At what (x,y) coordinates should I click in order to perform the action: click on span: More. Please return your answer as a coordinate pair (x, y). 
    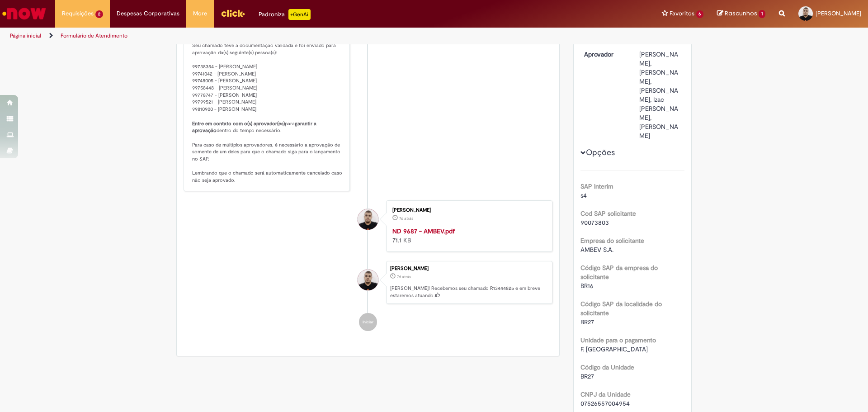
    Looking at the image, I should click on (200, 13).